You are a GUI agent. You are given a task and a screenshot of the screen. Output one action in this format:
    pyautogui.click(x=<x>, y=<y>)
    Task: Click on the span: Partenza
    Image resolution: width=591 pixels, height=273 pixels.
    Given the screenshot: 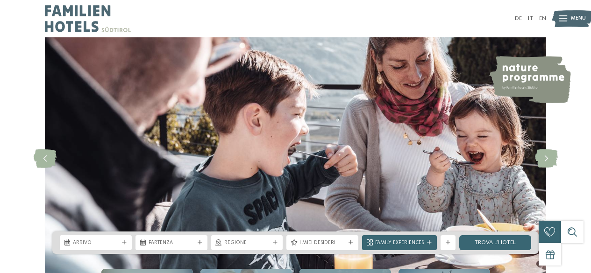 What is the action you would take?
    pyautogui.click(x=171, y=243)
    